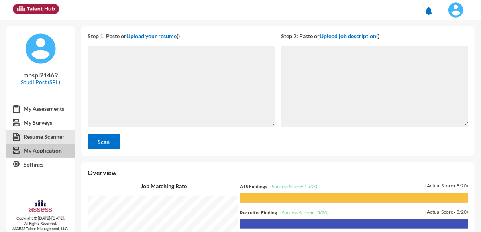  I want to click on p: Step 2: Paste or (), so click(375, 36).